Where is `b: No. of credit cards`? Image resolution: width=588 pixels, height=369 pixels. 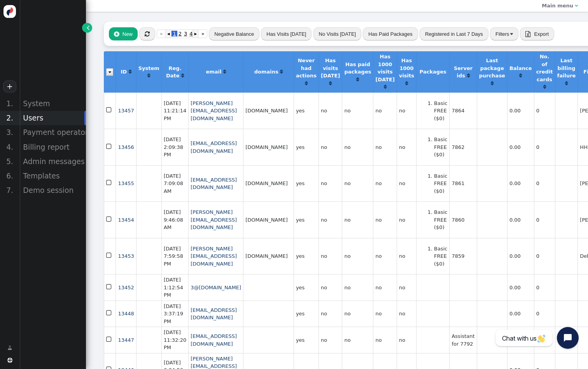 b: No. of credit cards is located at coordinates (544, 68).